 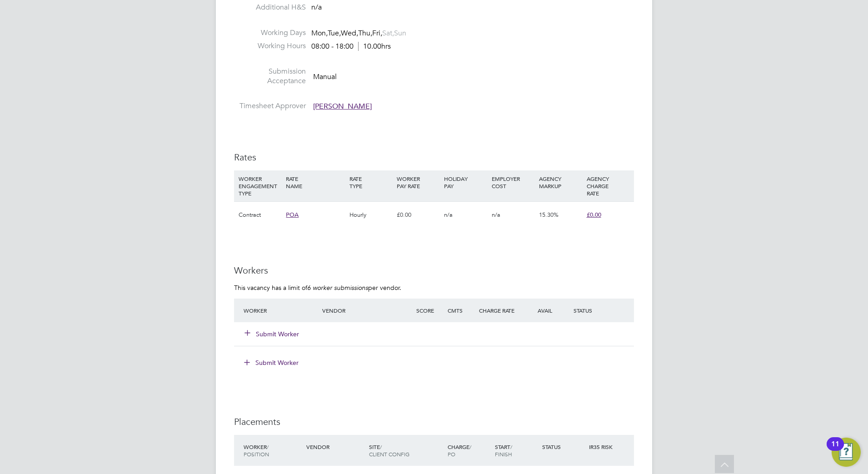 I want to click on span: Tue,, so click(x=334, y=33).